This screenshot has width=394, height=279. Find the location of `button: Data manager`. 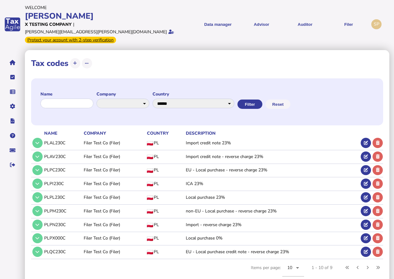

button: Data manager is located at coordinates (12, 92).